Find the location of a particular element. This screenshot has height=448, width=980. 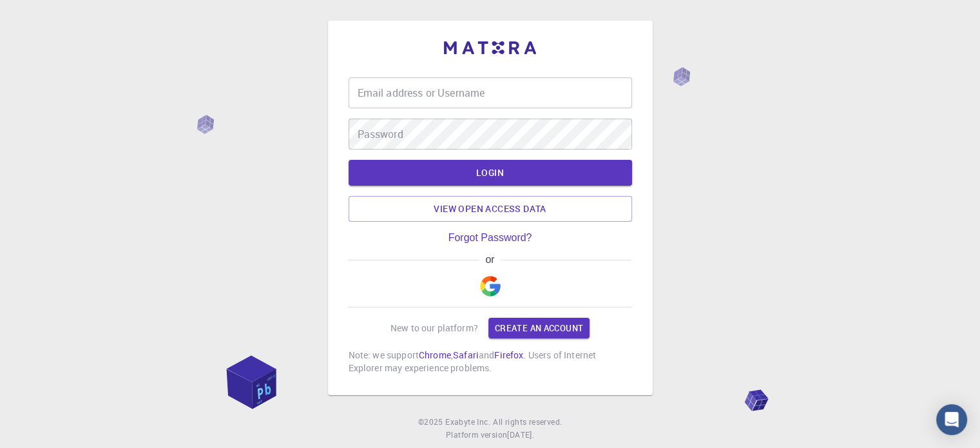

img: Google is located at coordinates (490, 286).